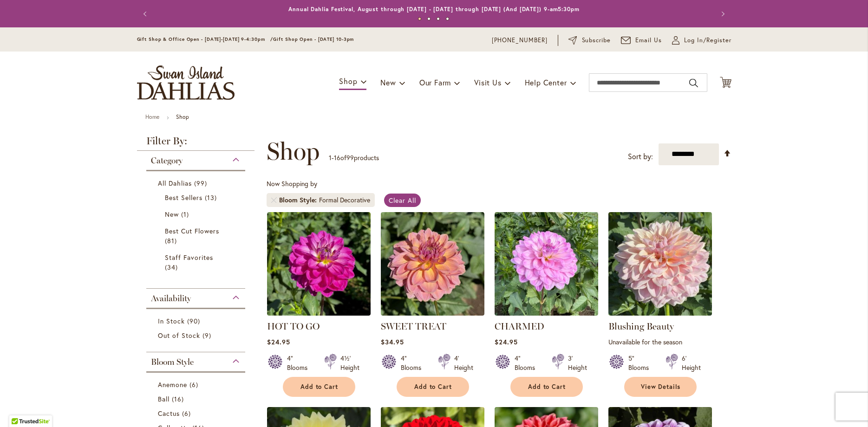  I want to click on span: 81, so click(172, 241).